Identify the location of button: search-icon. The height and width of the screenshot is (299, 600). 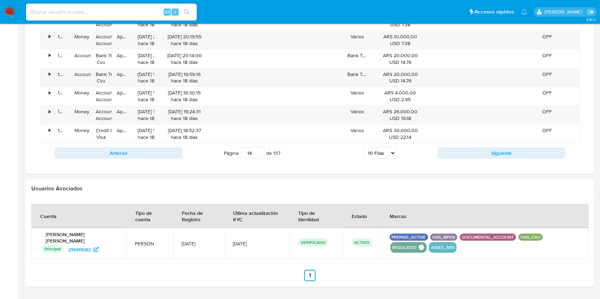
(186, 12).